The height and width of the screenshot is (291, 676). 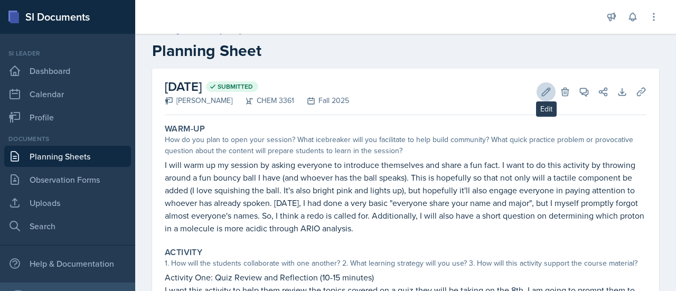 I want to click on a: Search, so click(x=68, y=226).